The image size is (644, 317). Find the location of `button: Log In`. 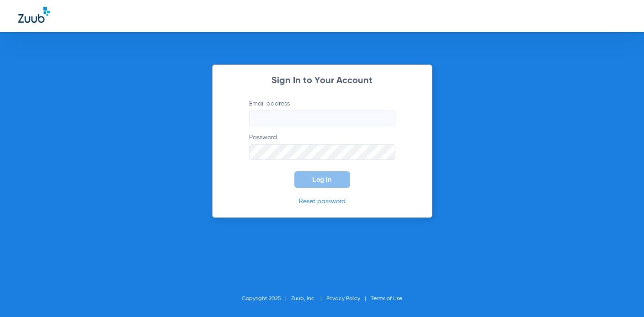

button: Log In is located at coordinates (323, 179).